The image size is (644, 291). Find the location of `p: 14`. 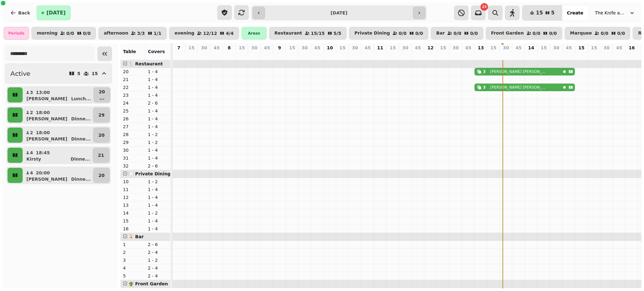

p: 14 is located at coordinates (531, 48).